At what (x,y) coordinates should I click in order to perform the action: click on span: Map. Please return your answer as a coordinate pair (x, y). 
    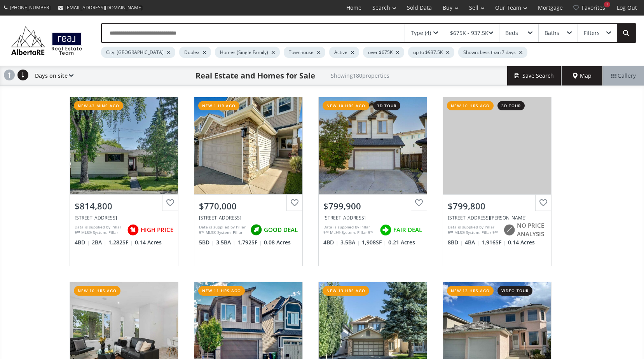
    Looking at the image, I should click on (582, 76).